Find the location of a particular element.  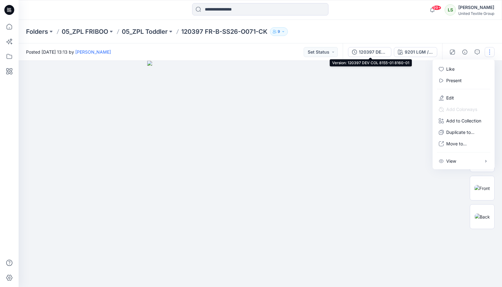

p: Like is located at coordinates (451, 69).